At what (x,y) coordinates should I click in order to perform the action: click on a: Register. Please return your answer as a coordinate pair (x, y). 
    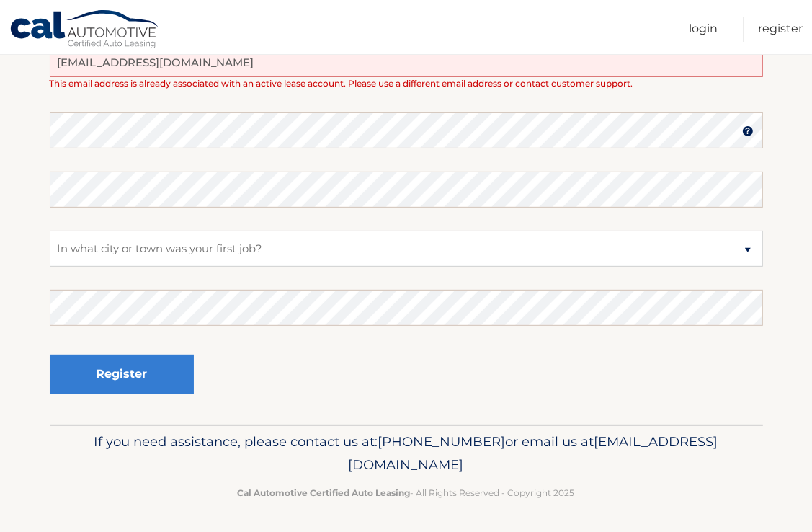
    Looking at the image, I should click on (781, 29).